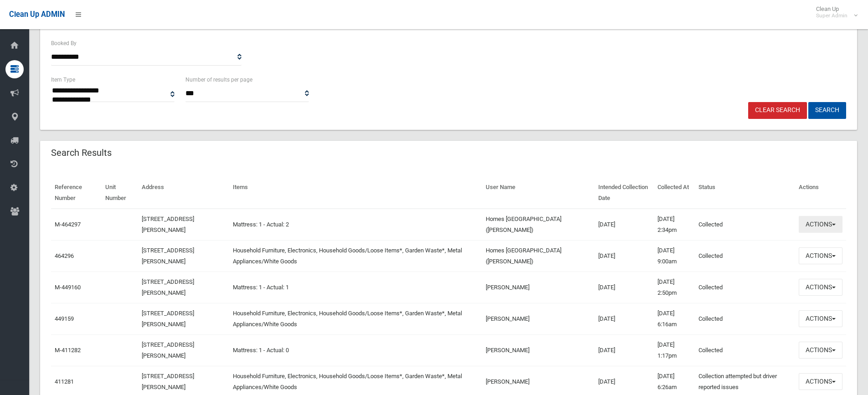 This screenshot has height=395, width=868. I want to click on th: Address, so click(183, 193).